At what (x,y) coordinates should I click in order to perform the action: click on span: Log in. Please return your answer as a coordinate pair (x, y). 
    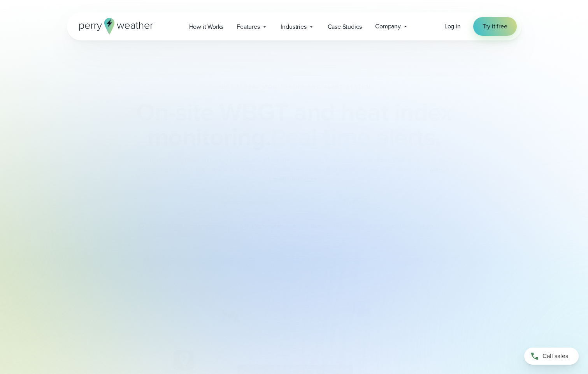
    Looking at the image, I should click on (453, 26).